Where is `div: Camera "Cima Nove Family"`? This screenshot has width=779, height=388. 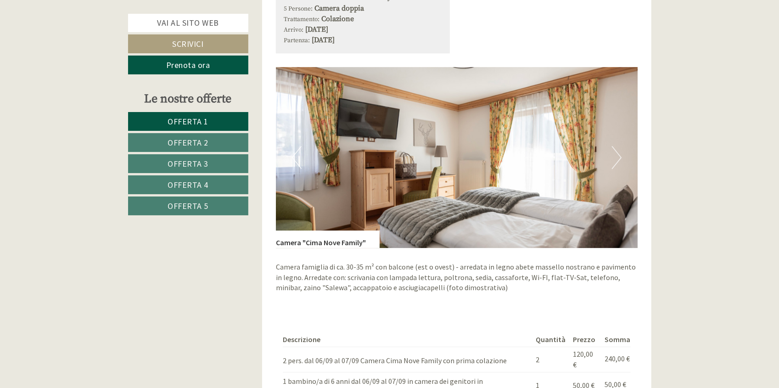
div: Camera "Cima Nove Family" is located at coordinates (328, 239).